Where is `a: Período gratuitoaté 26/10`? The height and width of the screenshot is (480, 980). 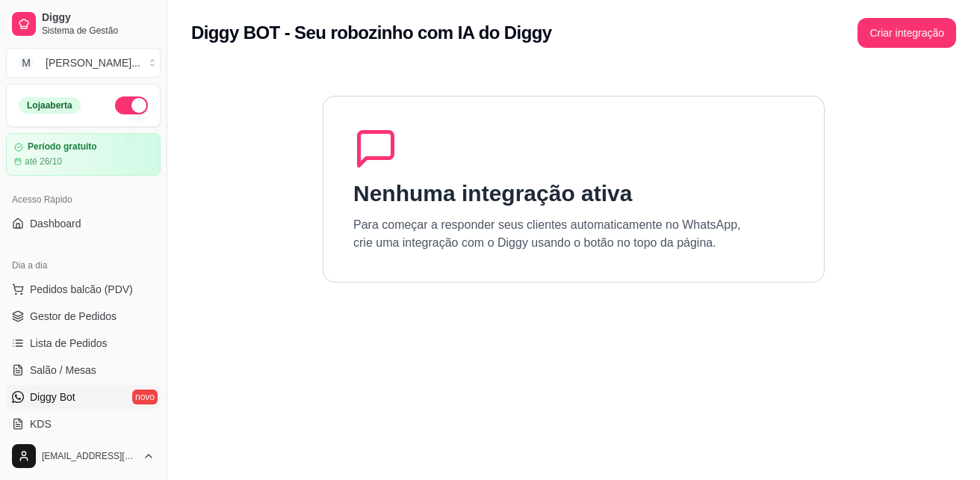
a: Período gratuitoaté 26/10 is located at coordinates (83, 154).